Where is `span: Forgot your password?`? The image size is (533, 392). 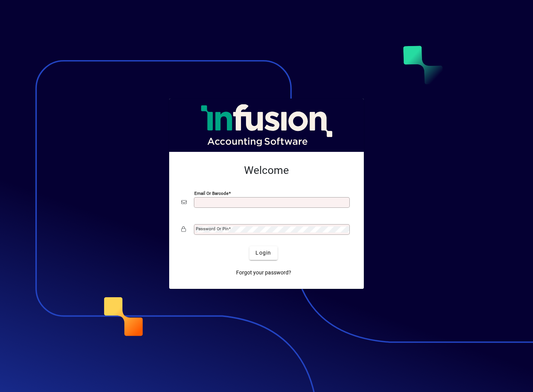 span: Forgot your password? is located at coordinates (264, 272).